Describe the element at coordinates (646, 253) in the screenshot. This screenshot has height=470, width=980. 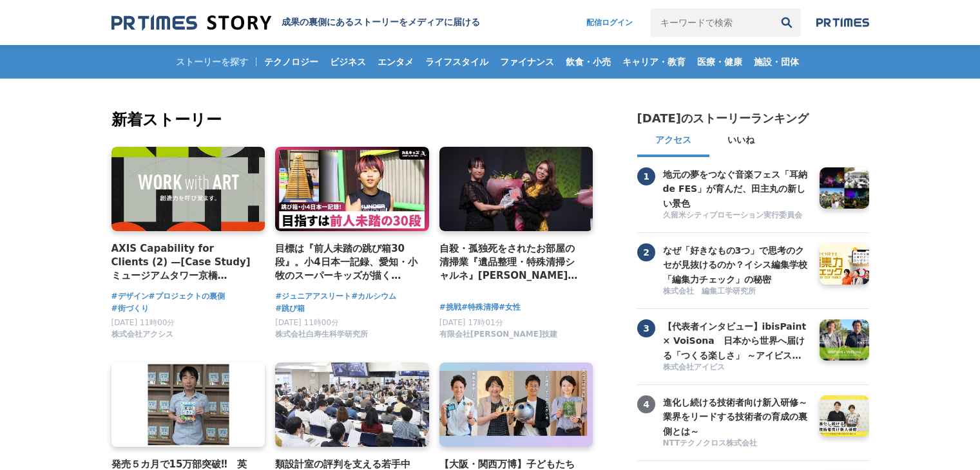
I see `span: 2` at that location.